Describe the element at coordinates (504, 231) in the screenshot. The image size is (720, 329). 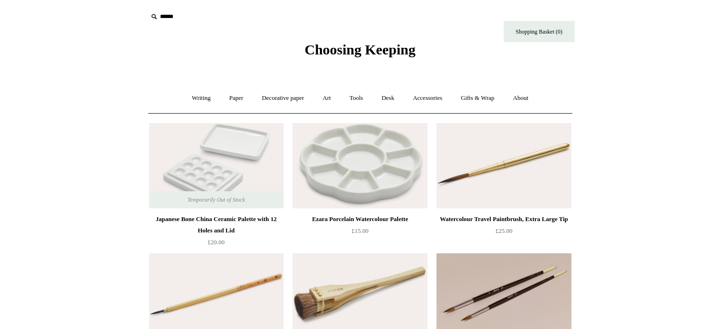
I see `span: £25.00` at that location.